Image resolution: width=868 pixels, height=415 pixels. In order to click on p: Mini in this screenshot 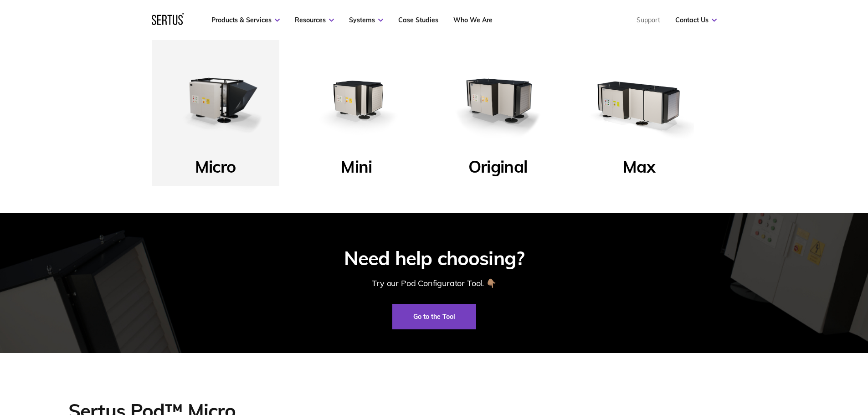, I will do `click(356, 170)`.